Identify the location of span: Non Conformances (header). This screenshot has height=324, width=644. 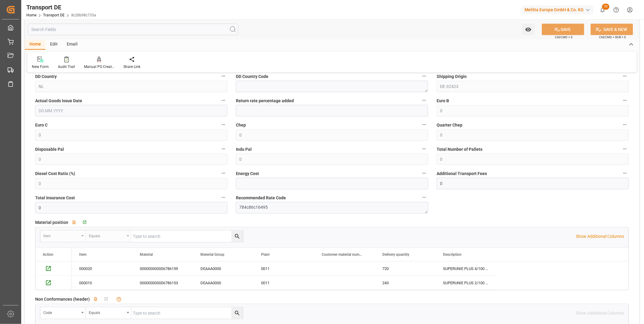
(62, 299).